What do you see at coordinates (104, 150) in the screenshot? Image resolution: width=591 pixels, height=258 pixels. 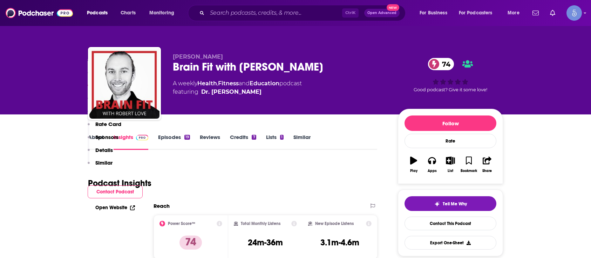 I see `p: Details` at bounding box center [104, 150].